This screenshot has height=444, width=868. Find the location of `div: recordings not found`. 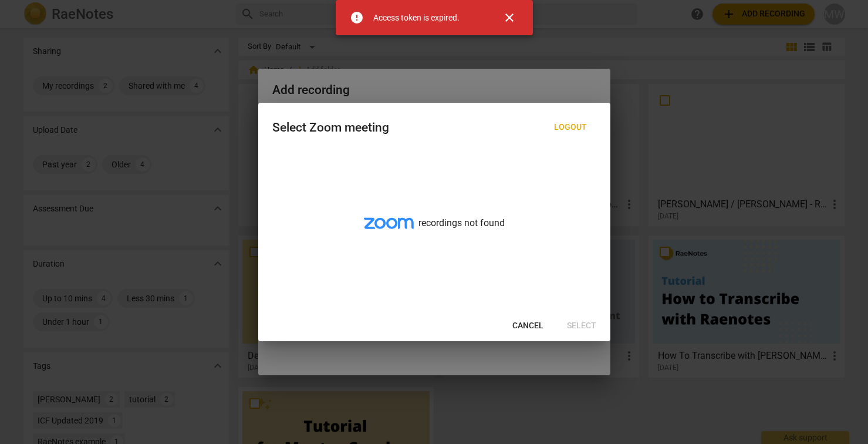

div: recordings not found is located at coordinates (434, 230).